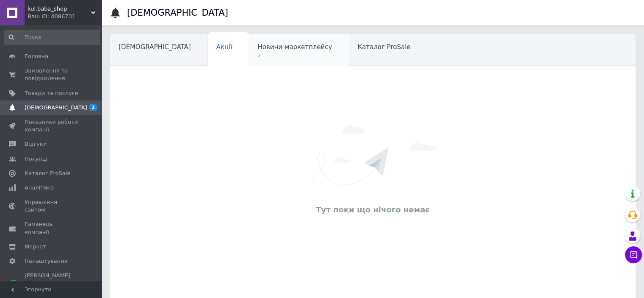  I want to click on span: Головна, so click(36, 56).